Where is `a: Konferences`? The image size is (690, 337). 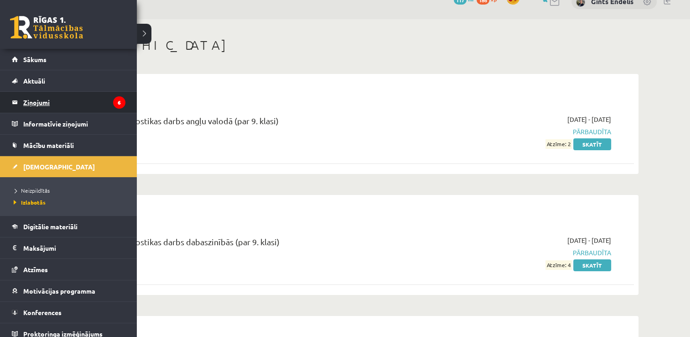 a: Konferences is located at coordinates (68, 312).